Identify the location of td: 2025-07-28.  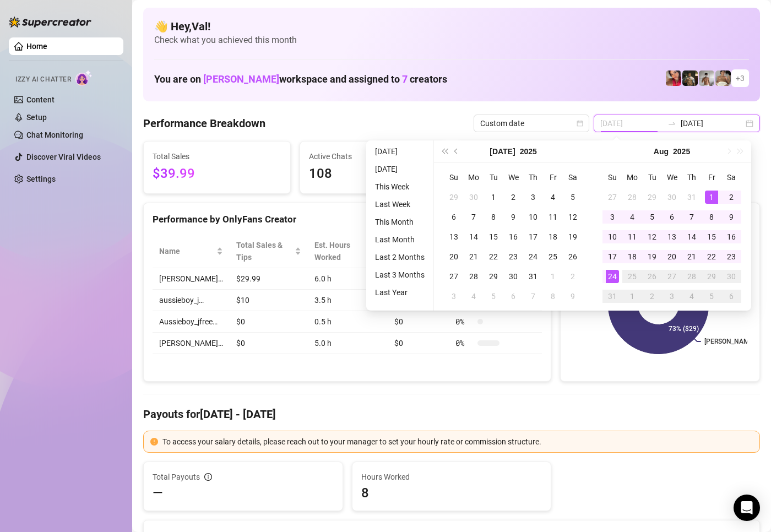
(632, 197).